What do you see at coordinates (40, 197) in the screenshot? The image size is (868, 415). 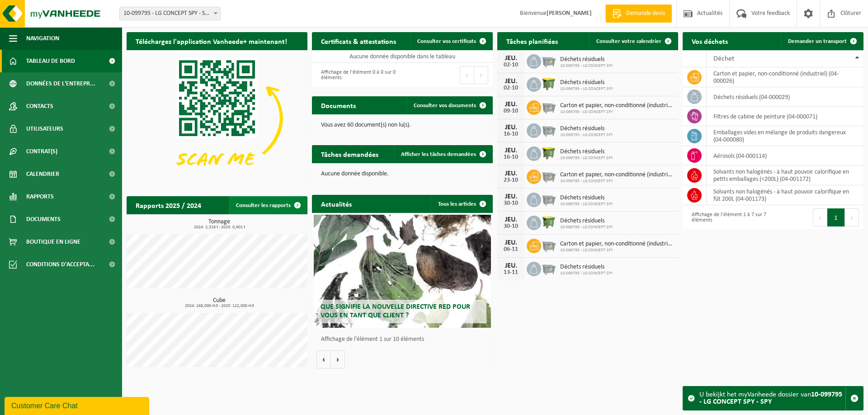 I see `span: Rapports` at bounding box center [40, 197].